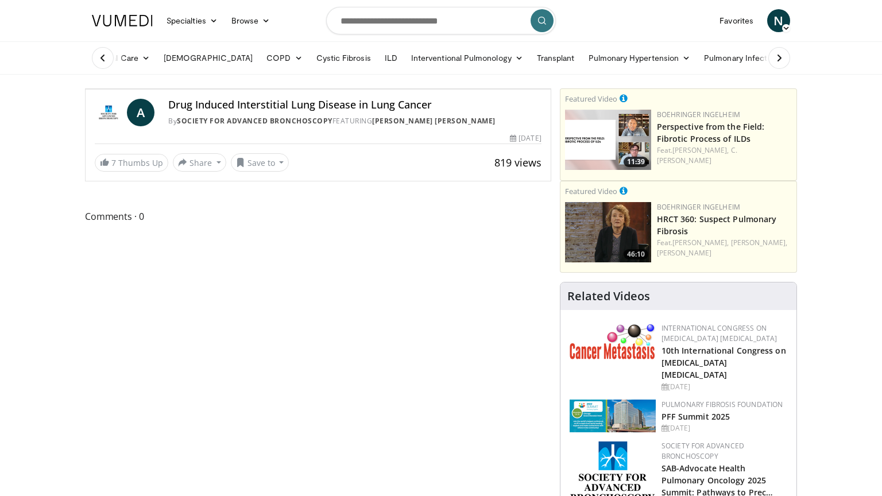 This screenshot has height=496, width=882. Describe the element at coordinates (722, 404) in the screenshot. I see `a: Pulmonary Fibrosis Foundation` at that location.